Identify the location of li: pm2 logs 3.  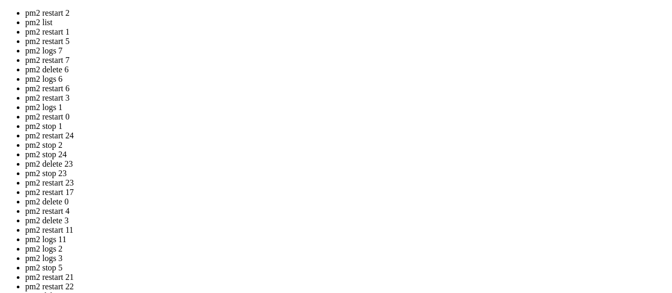
(346, 259).